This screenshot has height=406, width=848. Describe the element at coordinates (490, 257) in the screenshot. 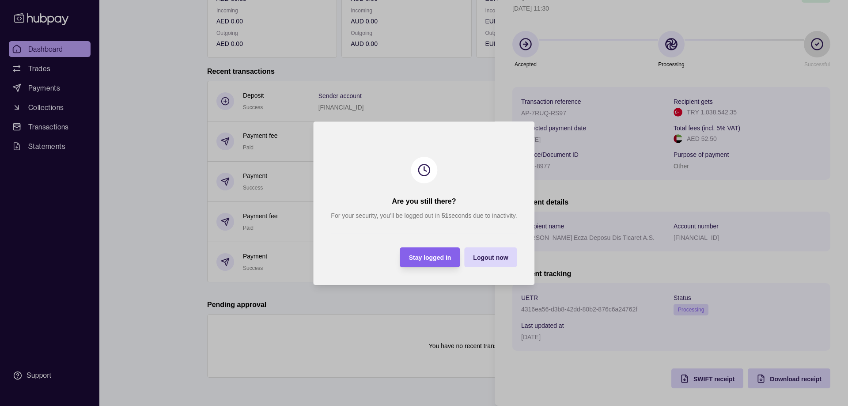

I see `button: Logout now` at that location.